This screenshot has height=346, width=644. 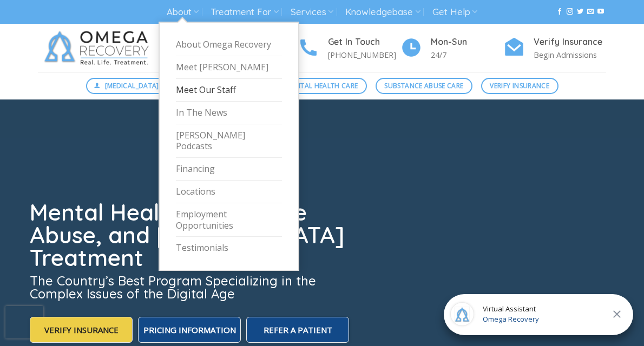 I want to click on span: Substance Abuse Care, so click(x=424, y=85).